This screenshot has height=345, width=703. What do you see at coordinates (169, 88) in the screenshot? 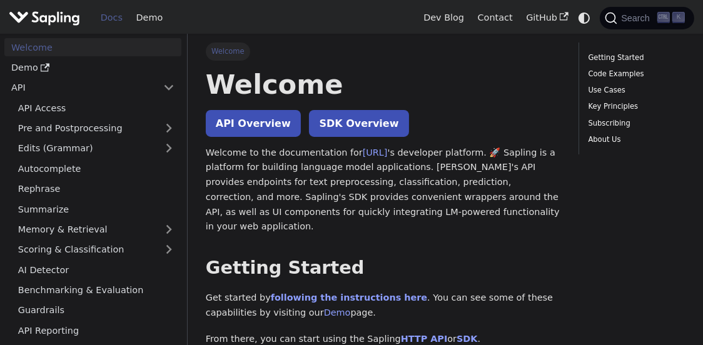
I see `button: Collapse sidebar category 'API'` at bounding box center [169, 88].